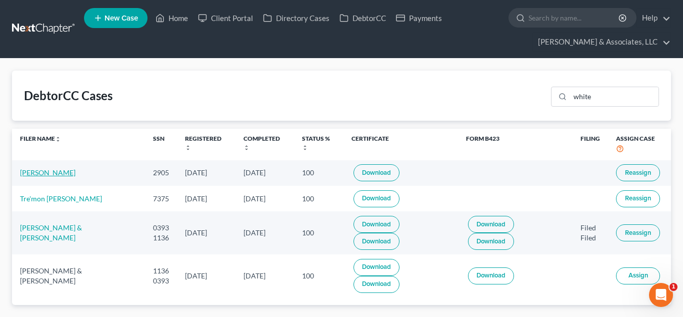 This screenshot has height=317, width=683. What do you see at coordinates (419, 18) in the screenshot?
I see `a: Payments` at bounding box center [419, 18].